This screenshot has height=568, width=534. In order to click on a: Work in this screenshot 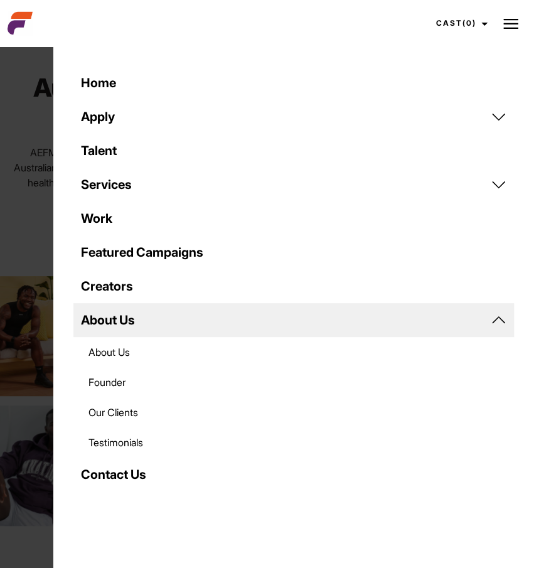, I will do `click(294, 219)`.